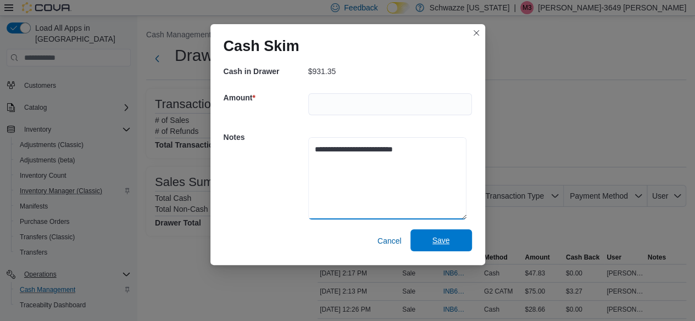 This screenshot has height=321, width=695. Describe the element at coordinates (441, 241) in the screenshot. I see `button: Save` at that location.